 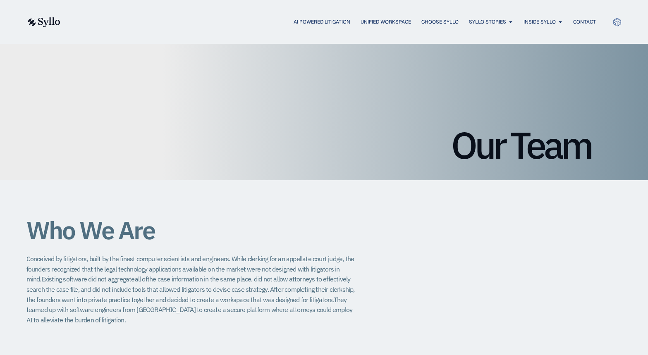 What do you see at coordinates (386, 22) in the screenshot?
I see `a: Unified Workspace` at bounding box center [386, 22].